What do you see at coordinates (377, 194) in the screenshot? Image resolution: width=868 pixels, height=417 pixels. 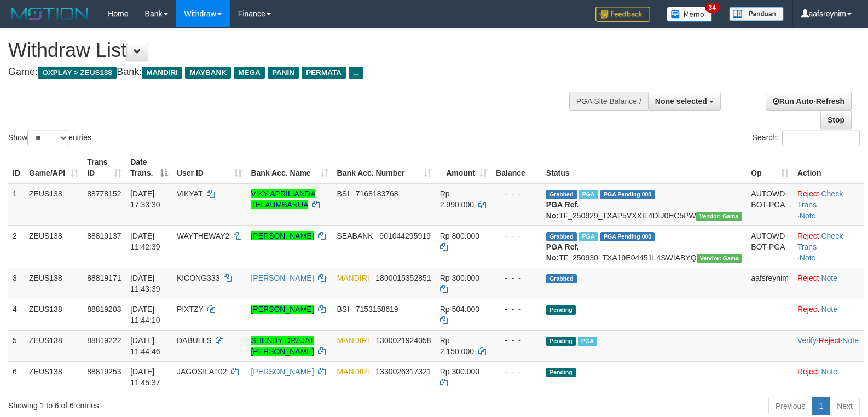 I see `span: Copy 7168183768 to clipboard` at bounding box center [377, 194].